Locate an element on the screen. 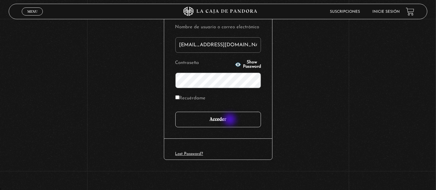  label: Contraseña is located at coordinates (204, 63).